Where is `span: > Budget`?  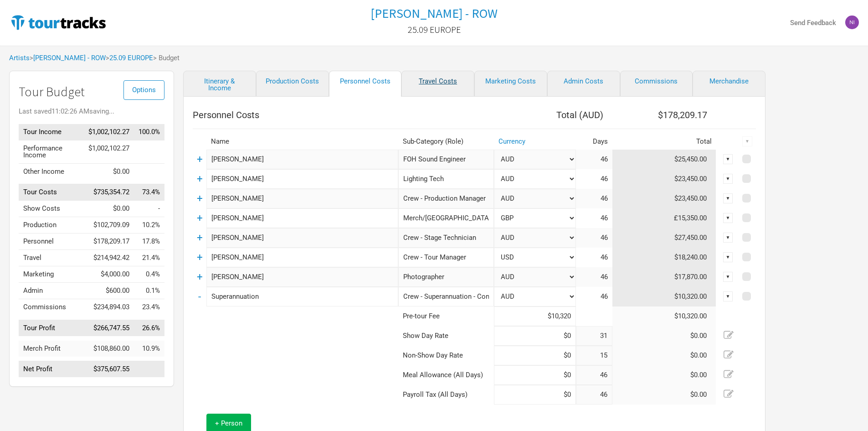
span: > Budget is located at coordinates (166, 58).